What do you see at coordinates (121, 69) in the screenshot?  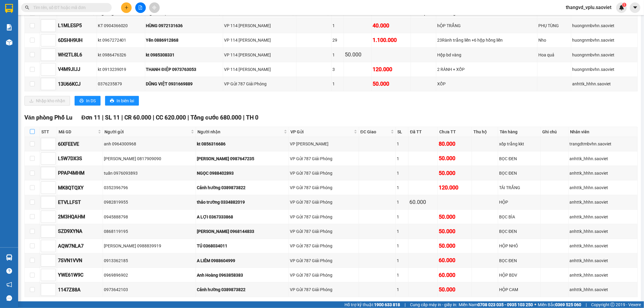 I see `div: kt 0913239019` at bounding box center [121, 69].